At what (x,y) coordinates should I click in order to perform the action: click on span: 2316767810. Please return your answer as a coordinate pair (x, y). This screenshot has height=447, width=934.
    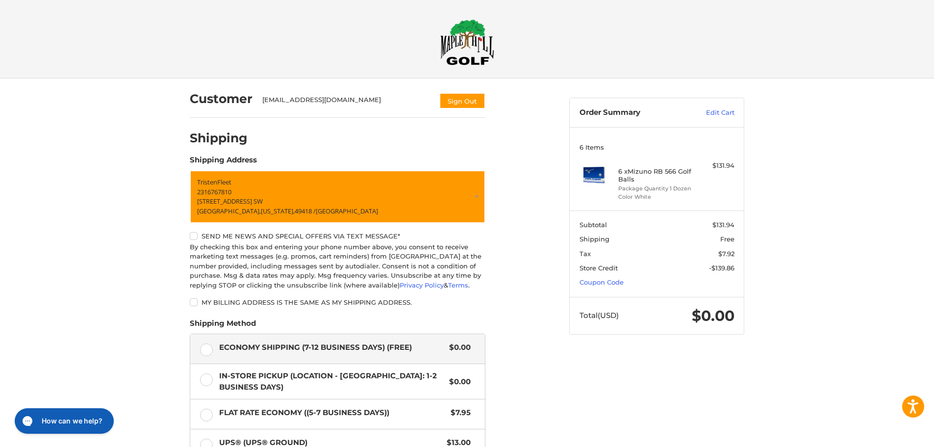
    Looking at the image, I should click on (214, 192).